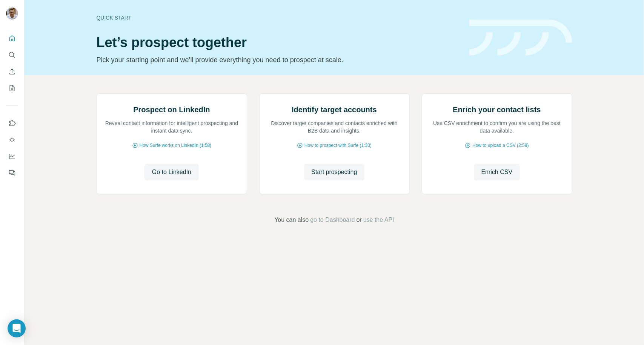 The image size is (644, 345). I want to click on p: Reveal contact information for intelligent prospecting and instant data sync., so click(172, 127).